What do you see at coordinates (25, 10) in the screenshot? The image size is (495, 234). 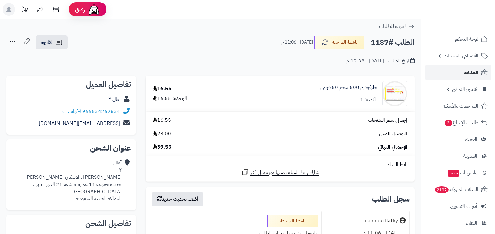 I see `a: تحديثات المنصة` at bounding box center [25, 10].